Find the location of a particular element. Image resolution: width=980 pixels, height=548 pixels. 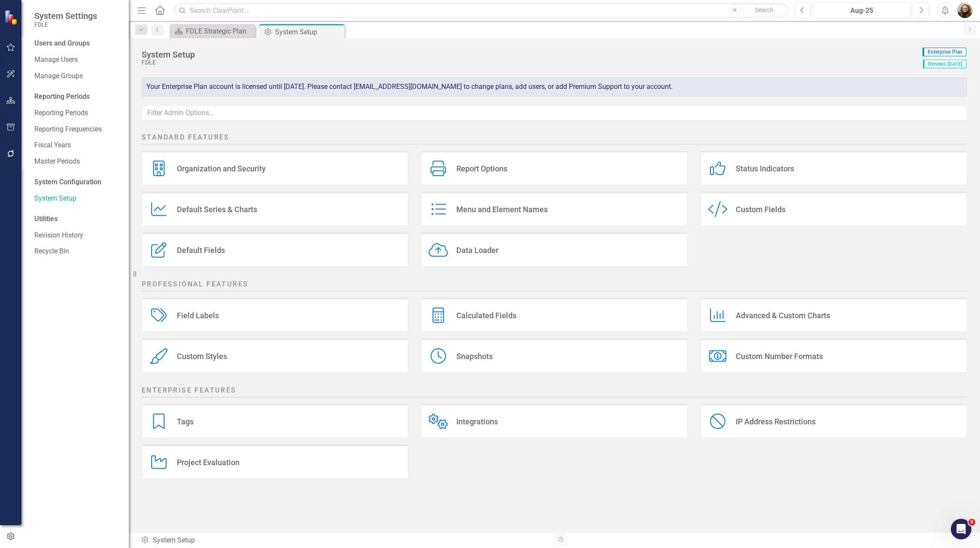

div: Users and Groups is located at coordinates (77, 43).